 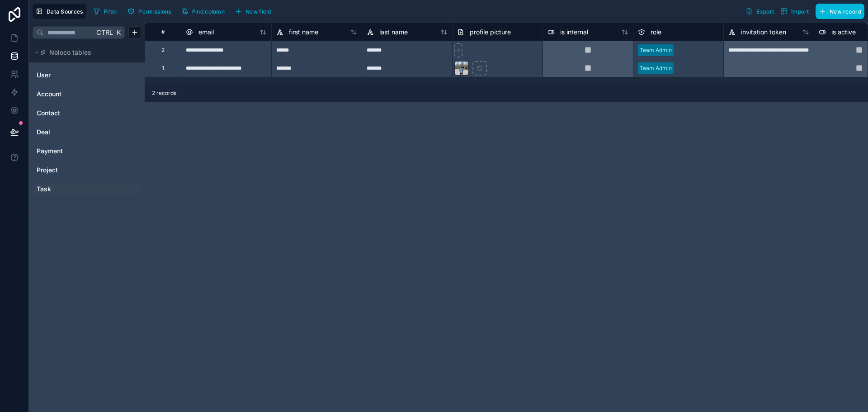 I want to click on span: K, so click(x=118, y=32).